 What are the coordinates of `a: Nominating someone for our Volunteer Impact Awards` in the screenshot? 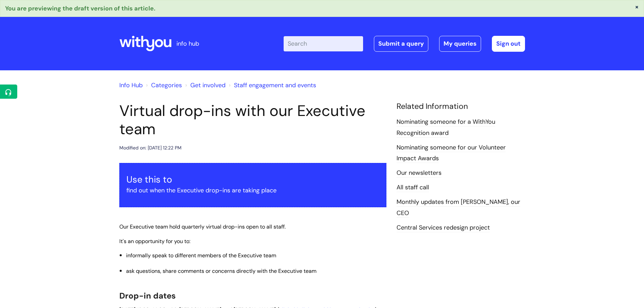 It's located at (451, 153).